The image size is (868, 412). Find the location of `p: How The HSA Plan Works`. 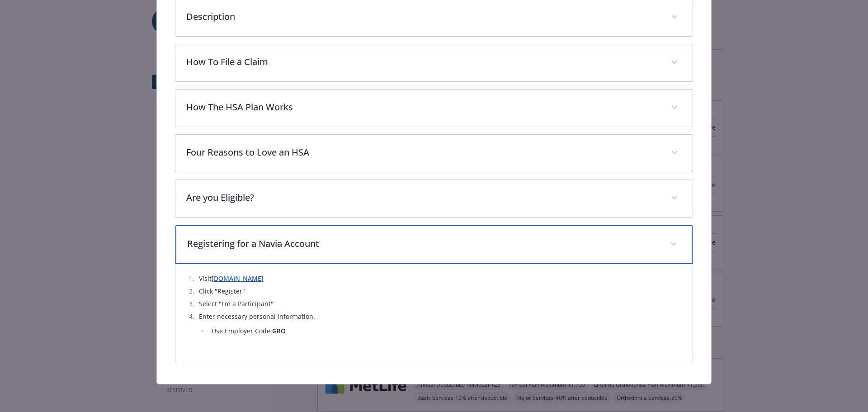

p: How The HSA Plan Works is located at coordinates (423, 107).